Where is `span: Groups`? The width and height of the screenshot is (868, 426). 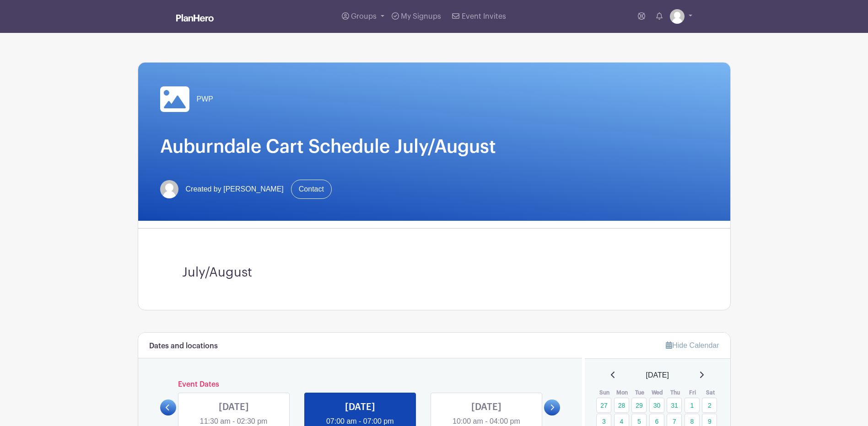 span: Groups is located at coordinates (364, 16).